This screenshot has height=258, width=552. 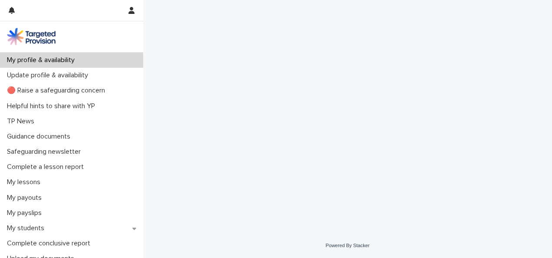 I want to click on p: Guidance documents, so click(x=40, y=136).